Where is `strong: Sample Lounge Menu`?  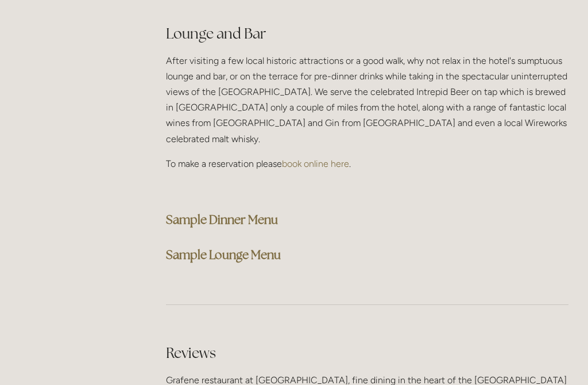 strong: Sample Lounge Menu is located at coordinates (223, 255).